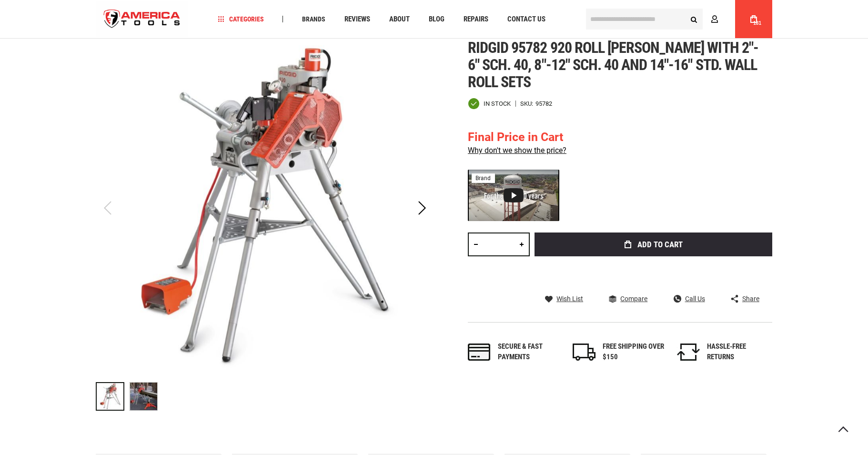 This screenshot has width=868, height=455. What do you see at coordinates (654, 244) in the screenshot?
I see `button: Add to Cart` at bounding box center [654, 244].